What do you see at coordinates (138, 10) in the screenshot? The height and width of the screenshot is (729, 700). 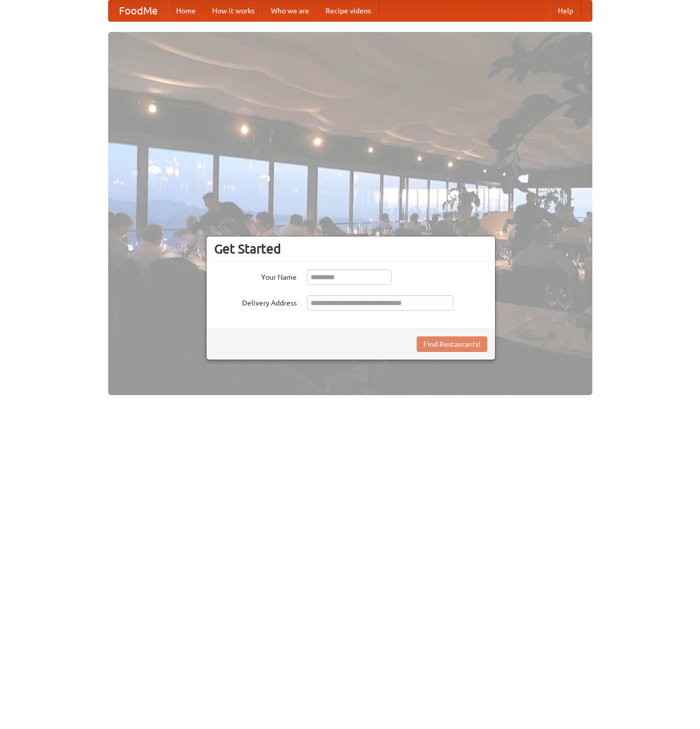 I see `a: FoodMe` at bounding box center [138, 10].